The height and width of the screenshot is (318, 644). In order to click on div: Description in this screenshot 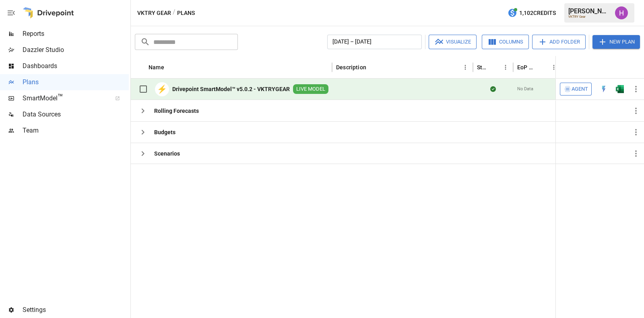, I will do `click(351, 68)`.